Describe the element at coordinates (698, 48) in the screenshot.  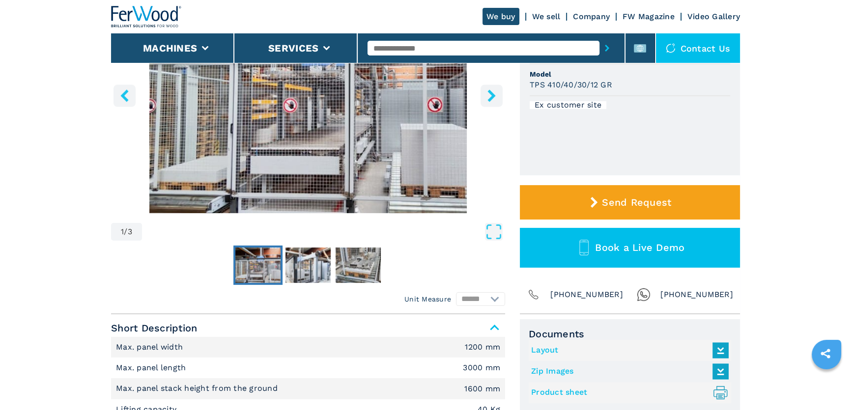
I see `div: Contact us` at that location.